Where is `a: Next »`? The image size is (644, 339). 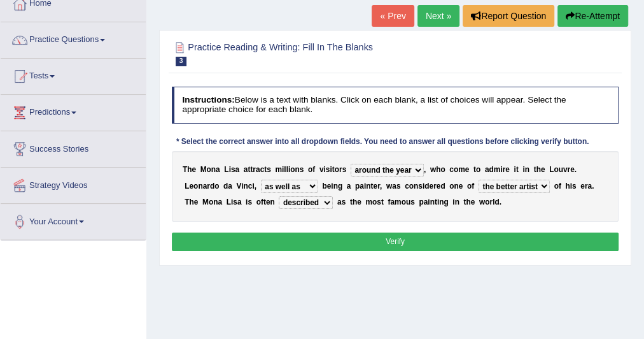
a: Next » is located at coordinates (438, 16).